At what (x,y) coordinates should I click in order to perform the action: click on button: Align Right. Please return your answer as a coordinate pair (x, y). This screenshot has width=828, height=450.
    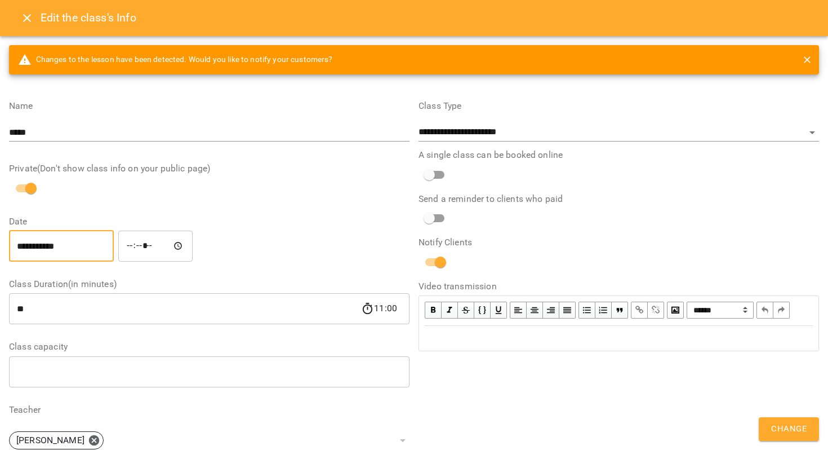
    Looking at the image, I should click on (551, 310).